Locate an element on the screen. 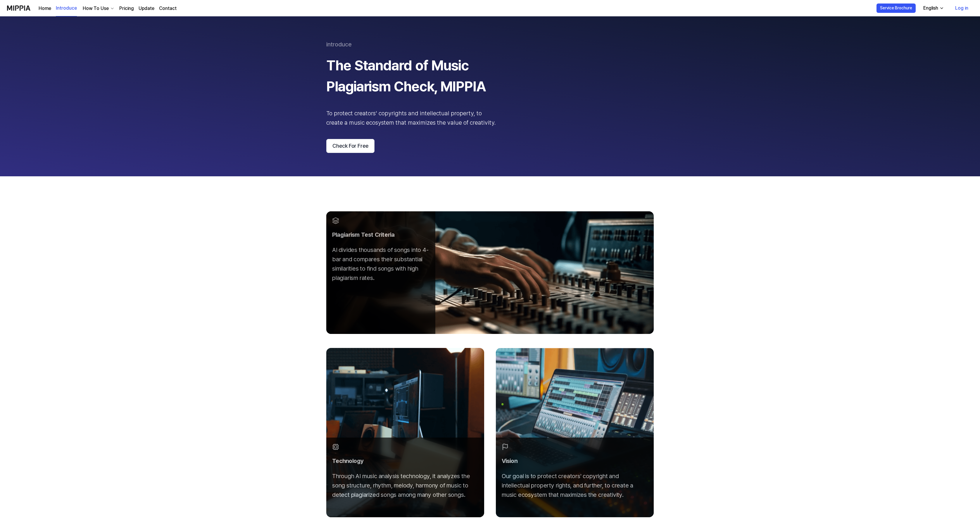 This screenshot has width=980, height=526. a: Contact is located at coordinates (168, 8).